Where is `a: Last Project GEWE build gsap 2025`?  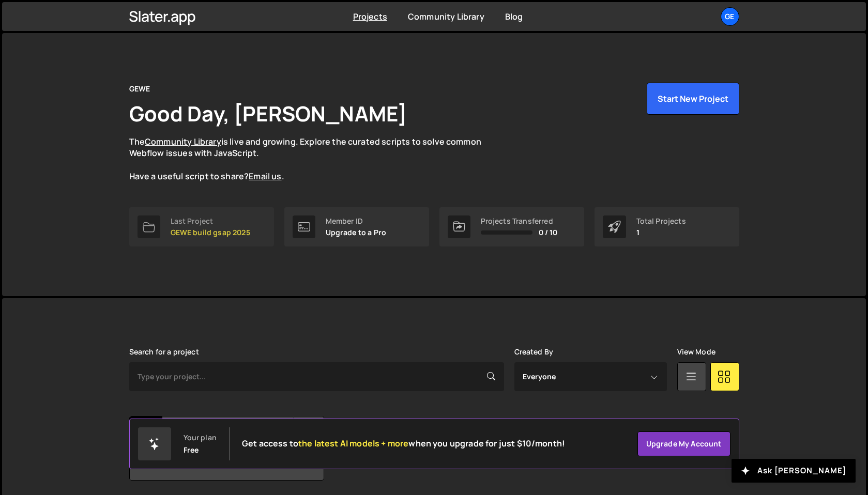
a: Last Project GEWE build gsap 2025 is located at coordinates (201, 227).